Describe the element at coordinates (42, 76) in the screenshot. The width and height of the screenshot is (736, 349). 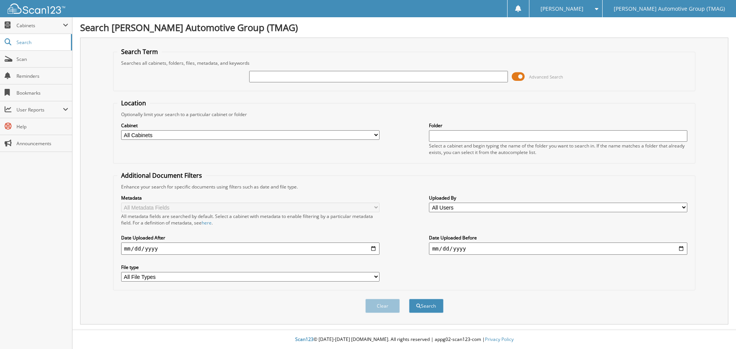
I see `span: Reminders` at that location.